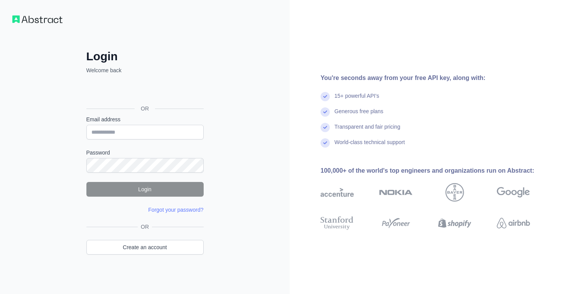 Image resolution: width=567 pixels, height=294 pixels. Describe the element at coordinates (438, 171) in the screenshot. I see `div: 100,000+ of the world's top engineers and organizations run on Abstract:` at that location.